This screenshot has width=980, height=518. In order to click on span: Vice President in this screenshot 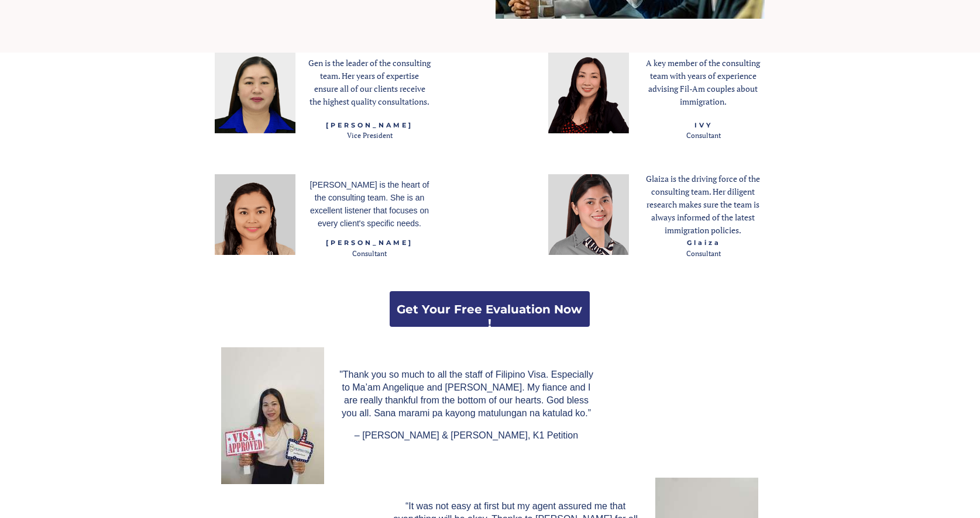, I will do `click(370, 135)`.